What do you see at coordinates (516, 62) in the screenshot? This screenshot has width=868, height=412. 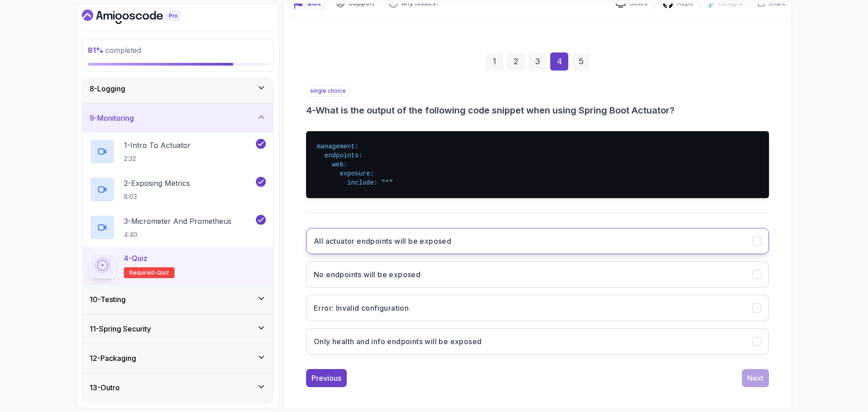 I see `div: 2` at bounding box center [516, 62].